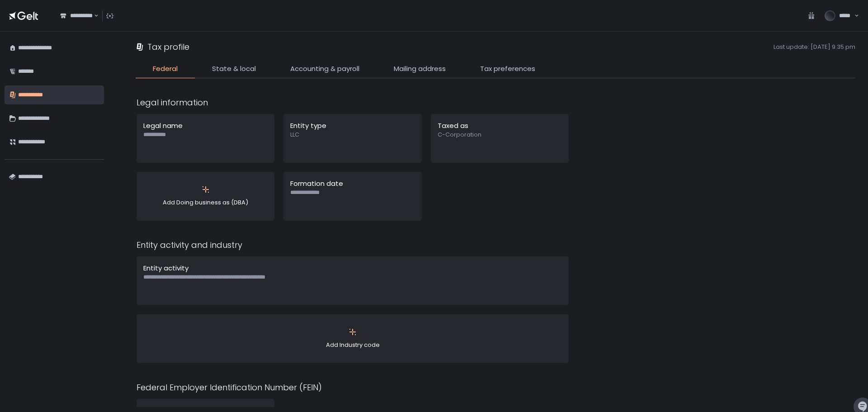  I want to click on button: Entity typeLLC, so click(352, 139).